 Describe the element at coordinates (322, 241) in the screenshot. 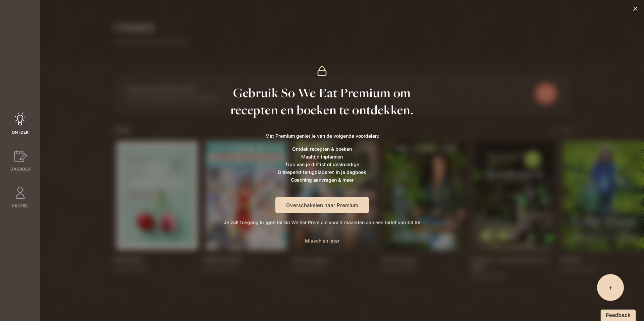

I see `span: Misschien later` at that location.